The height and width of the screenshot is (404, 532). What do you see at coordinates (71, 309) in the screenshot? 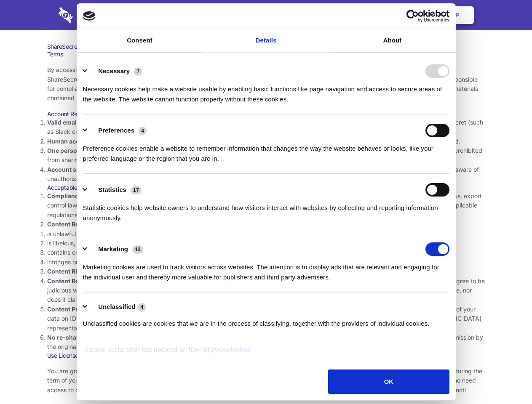
I see `strong: Content Privacy.` at bounding box center [71, 309].